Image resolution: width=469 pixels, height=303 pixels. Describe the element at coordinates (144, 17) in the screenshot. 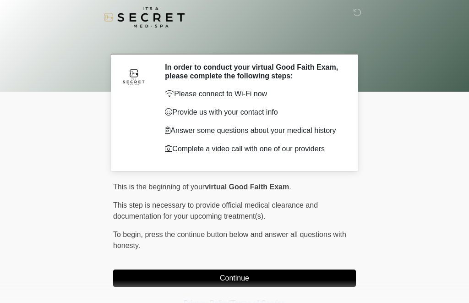

I see `img: It's A Secret Med Spa Logo` at that location.